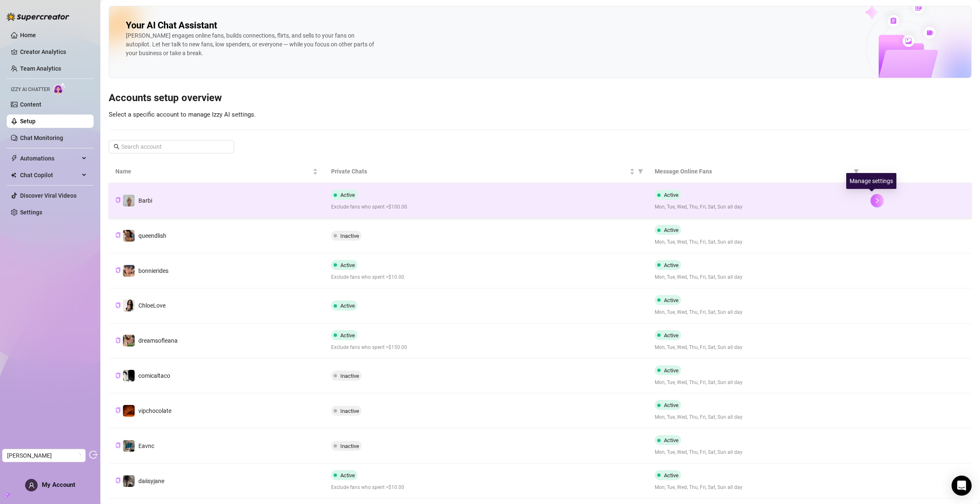 The image size is (980, 504). Describe the element at coordinates (753, 171) in the screenshot. I see `span: Message Online Fans` at that location.